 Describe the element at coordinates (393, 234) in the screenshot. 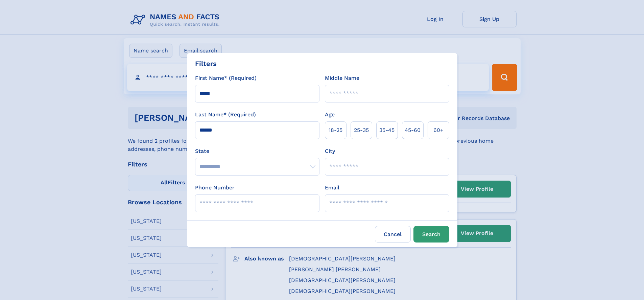

I see `label: Cancel` at that location.